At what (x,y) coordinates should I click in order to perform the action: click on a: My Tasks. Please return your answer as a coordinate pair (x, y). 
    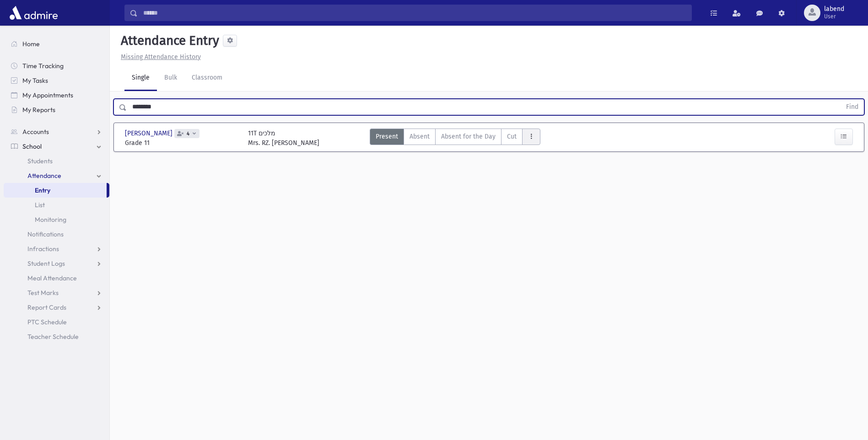
    Looking at the image, I should click on (56, 81).